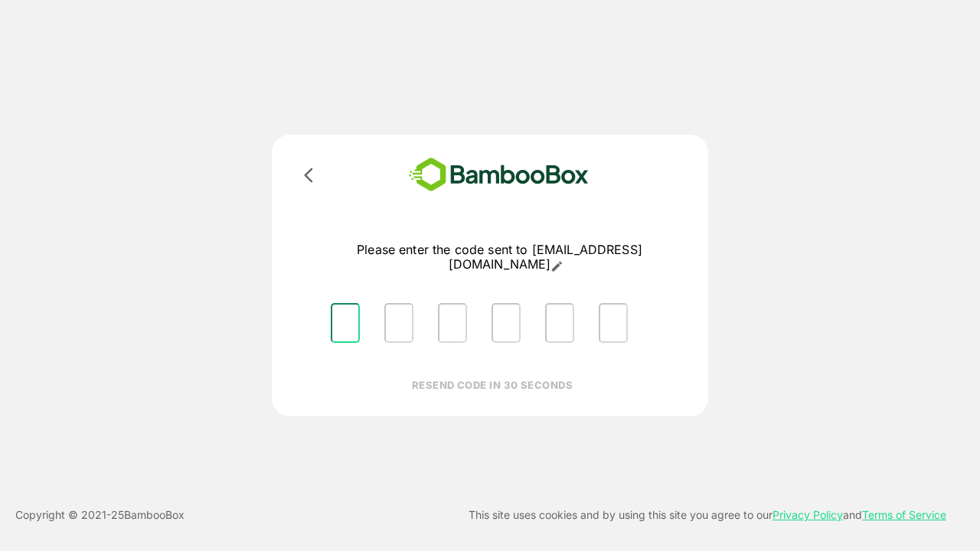  I want to click on input: Please enter OTP character 6, so click(614, 323).